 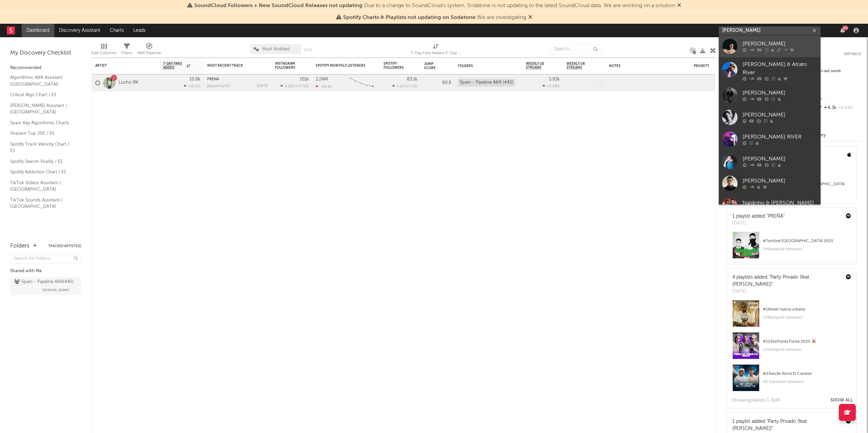 I want to click on div: 101k, so click(x=304, y=79).